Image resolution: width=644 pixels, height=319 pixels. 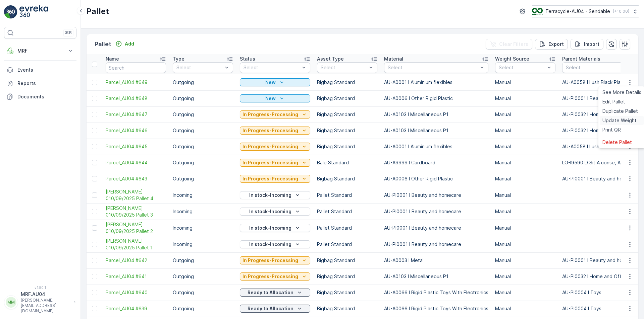 What do you see at coordinates (178, 59) in the screenshot?
I see `p: Type` at bounding box center [178, 59].